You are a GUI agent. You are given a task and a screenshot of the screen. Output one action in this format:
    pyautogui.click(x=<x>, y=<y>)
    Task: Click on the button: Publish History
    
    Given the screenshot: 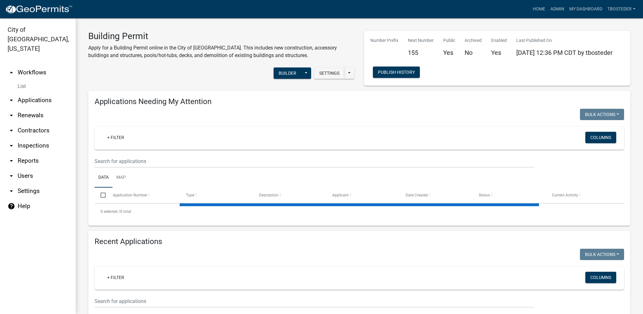 What is the action you would take?
    pyautogui.click(x=396, y=72)
    